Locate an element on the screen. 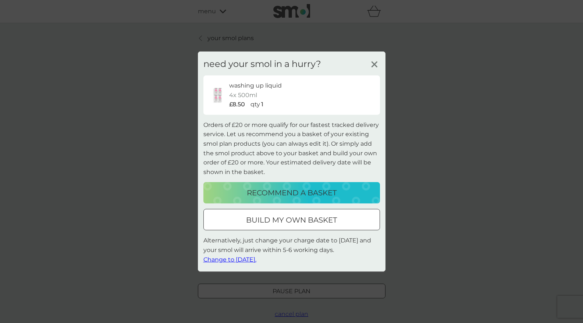 This screenshot has height=323, width=583. p: recommend a basket is located at coordinates (291, 193).